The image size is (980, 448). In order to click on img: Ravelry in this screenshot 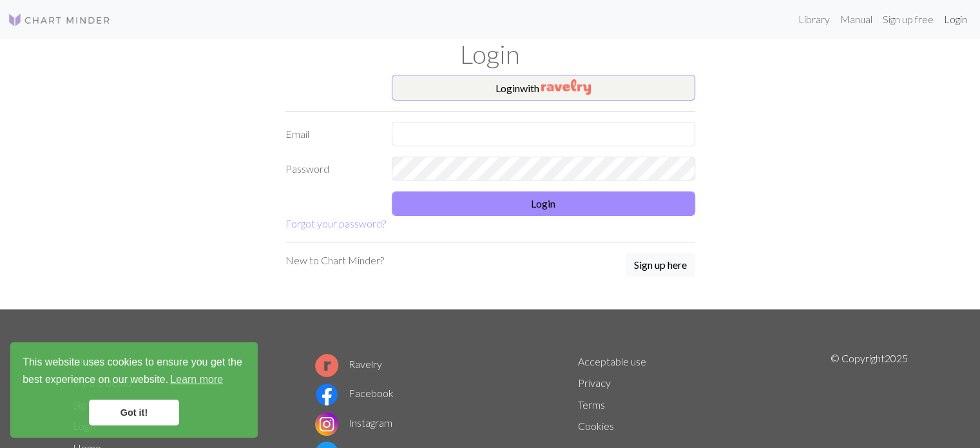, I will do `click(566, 87)`.